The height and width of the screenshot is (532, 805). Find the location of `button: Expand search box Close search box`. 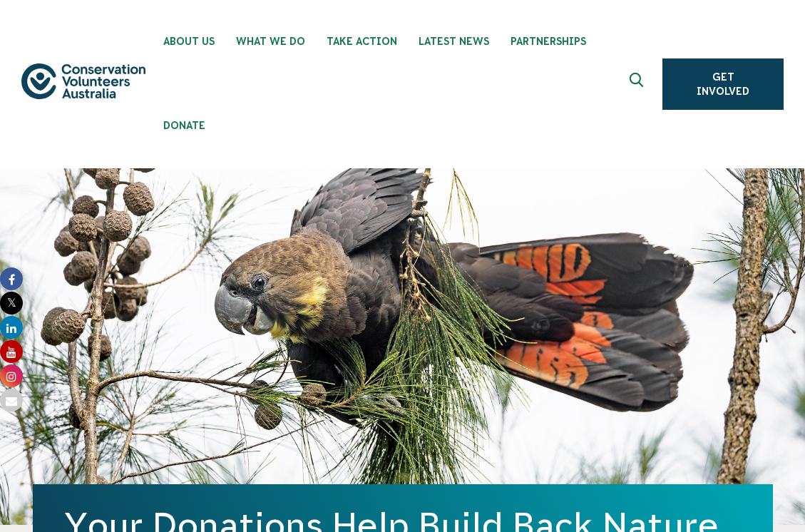

button: Expand search box Close search box is located at coordinates (638, 84).